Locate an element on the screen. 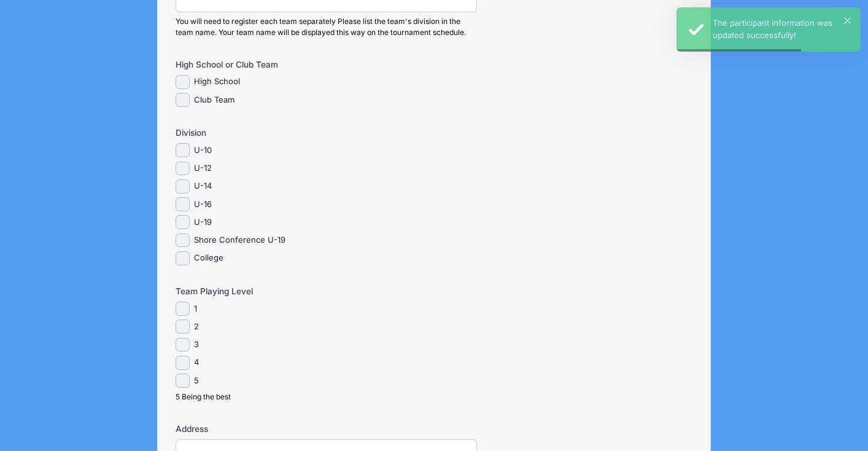  label: U-12 is located at coordinates (202, 168).